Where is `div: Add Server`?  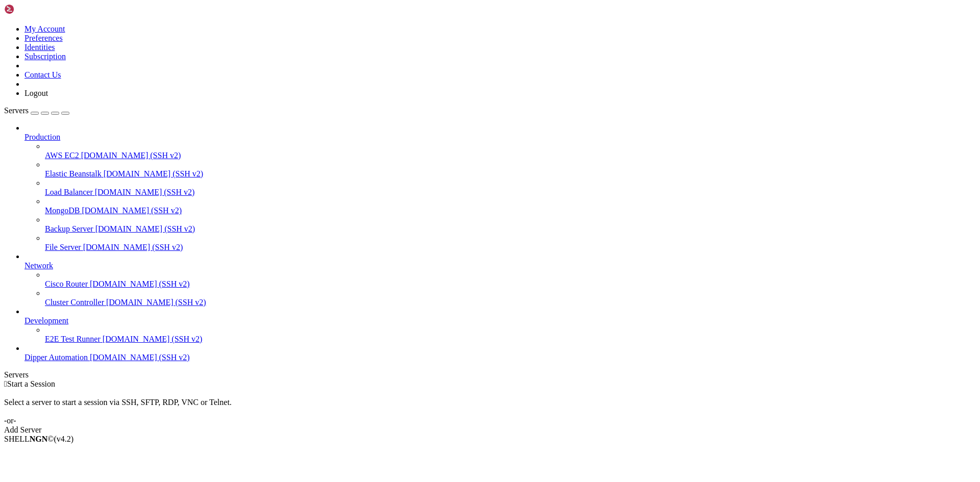
div: Add Server is located at coordinates (490, 430).